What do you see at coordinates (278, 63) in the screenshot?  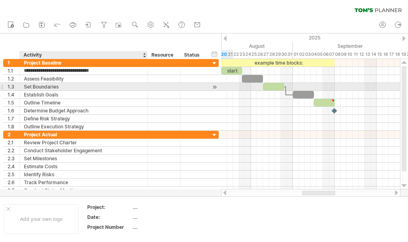 I see `div: example time blocks:` at bounding box center [278, 63].